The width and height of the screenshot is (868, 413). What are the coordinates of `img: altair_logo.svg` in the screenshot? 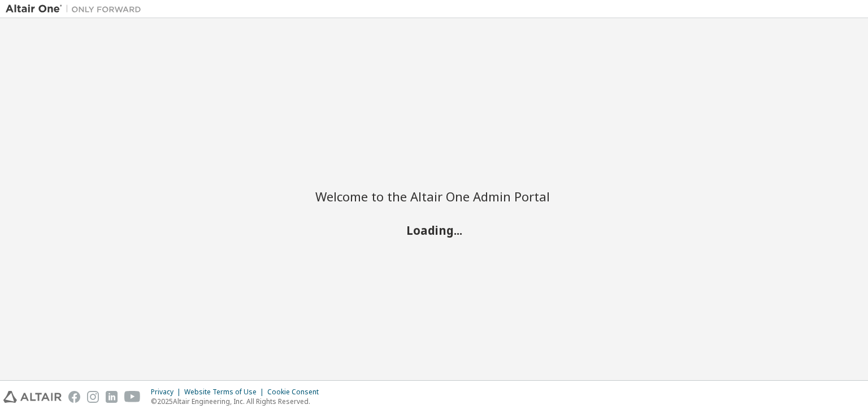 It's located at (32, 397).